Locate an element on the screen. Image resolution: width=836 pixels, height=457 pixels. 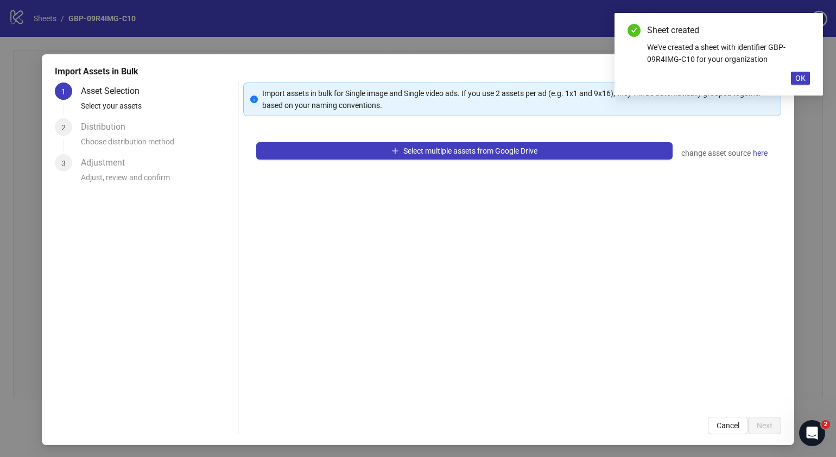
div: Select your assets is located at coordinates (157, 109).